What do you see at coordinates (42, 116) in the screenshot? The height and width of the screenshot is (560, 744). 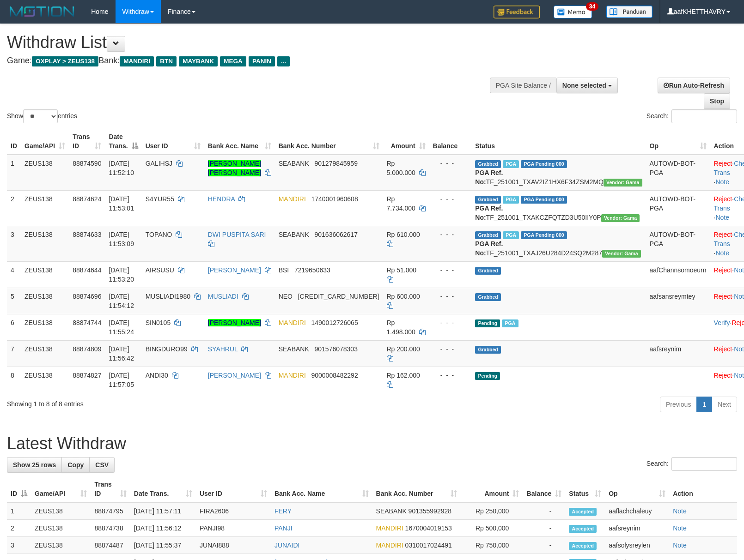 I see `label: Show entries` at bounding box center [42, 116].